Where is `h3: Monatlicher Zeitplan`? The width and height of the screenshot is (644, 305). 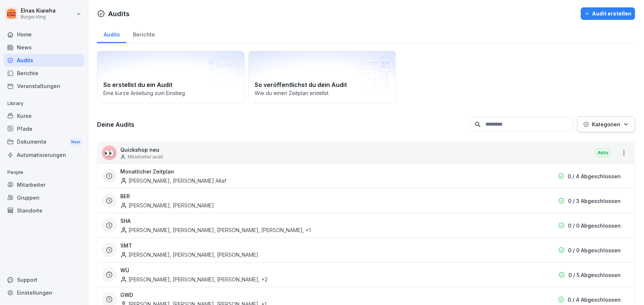
h3: Monatlicher Zeitplan is located at coordinates (147, 172).